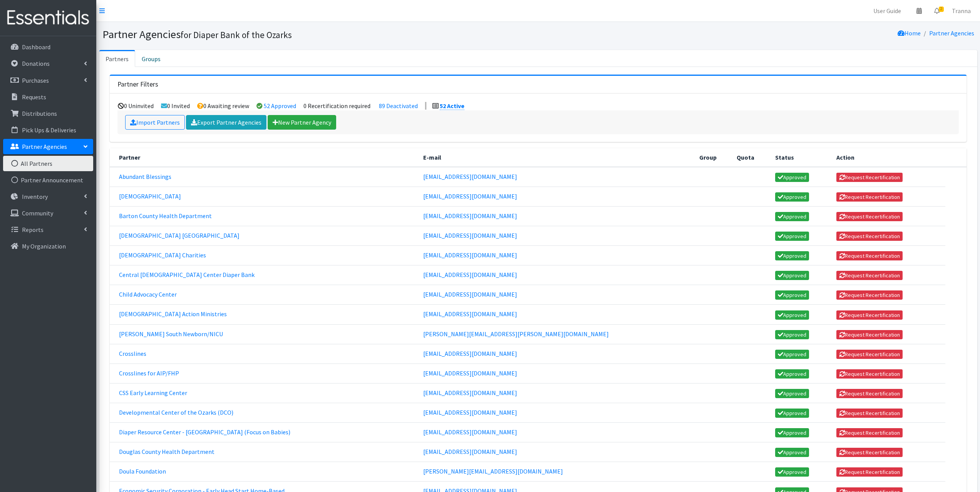 This screenshot has height=492, width=980. I want to click on a: 89 Deactivated, so click(398, 106).